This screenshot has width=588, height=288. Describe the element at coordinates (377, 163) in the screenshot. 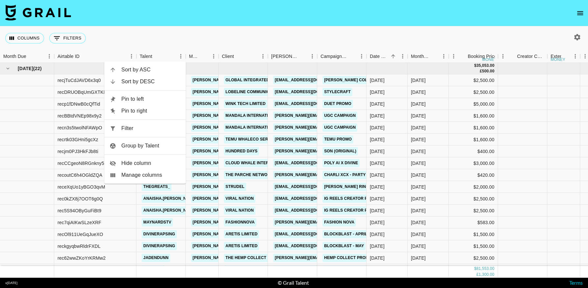

I see `div: 15/04/2025` at that location.